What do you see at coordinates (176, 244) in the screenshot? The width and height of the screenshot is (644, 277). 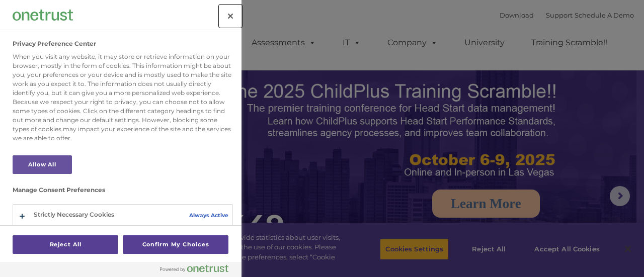 I see `button: Confirm My Choices` at bounding box center [176, 244].